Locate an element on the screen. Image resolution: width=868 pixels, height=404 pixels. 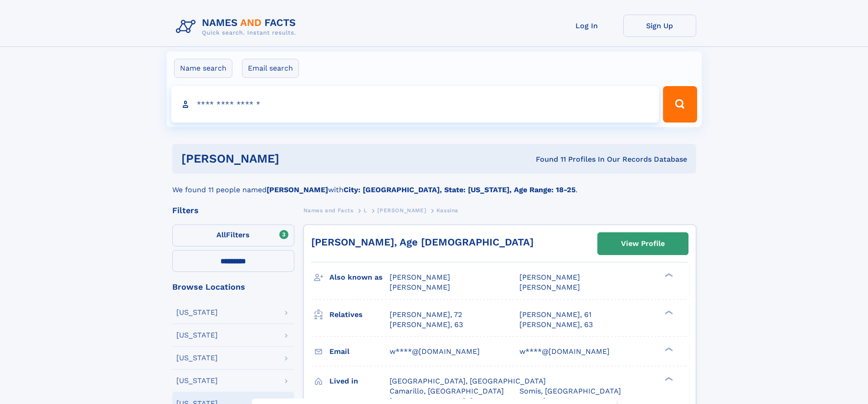
div: Browse Locations is located at coordinates (233, 287).